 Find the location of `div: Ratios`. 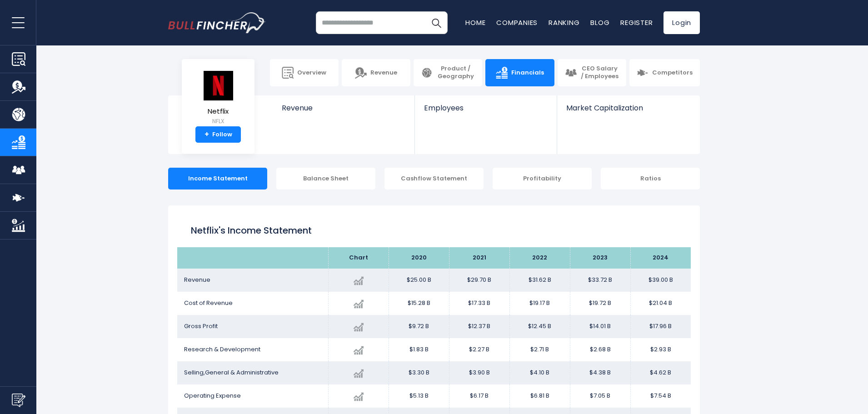

div: Ratios is located at coordinates (650, 179).